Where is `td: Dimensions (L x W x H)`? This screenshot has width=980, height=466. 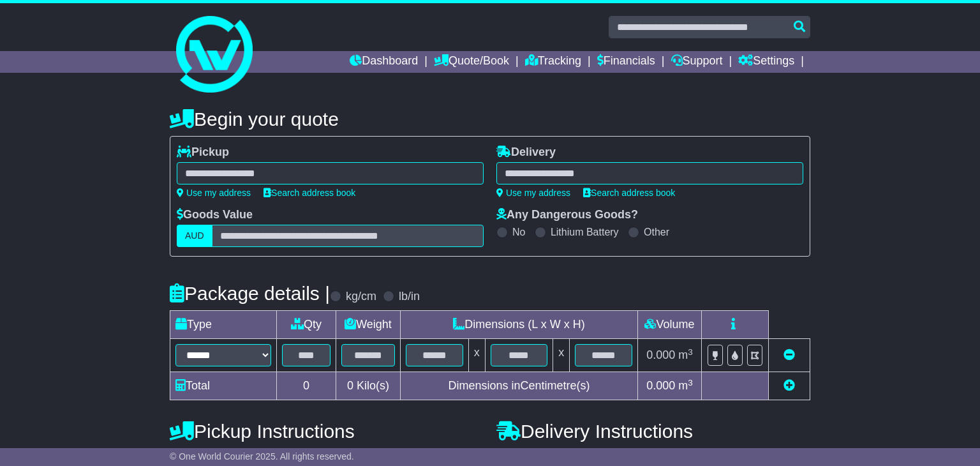 td: Dimensions (L x W x H) is located at coordinates (519, 325).